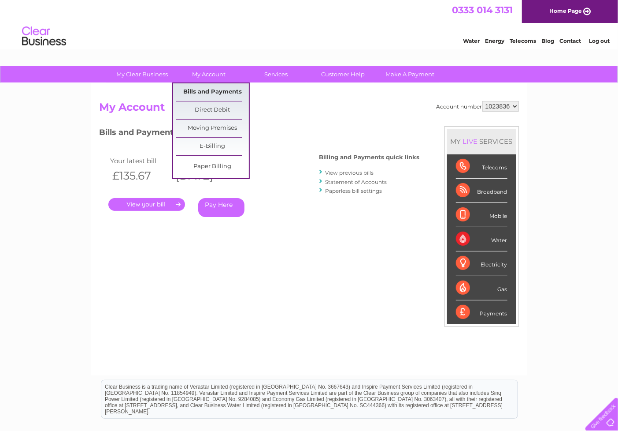 The height and width of the screenshot is (431, 618). What do you see at coordinates (482, 239) in the screenshot?
I see `div: Water` at bounding box center [482, 239].